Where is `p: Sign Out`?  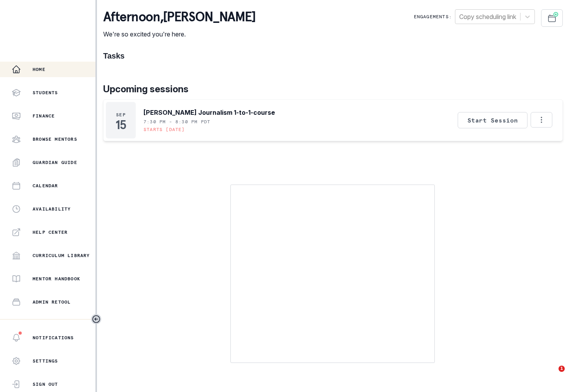 p: Sign Out is located at coordinates (45, 384).